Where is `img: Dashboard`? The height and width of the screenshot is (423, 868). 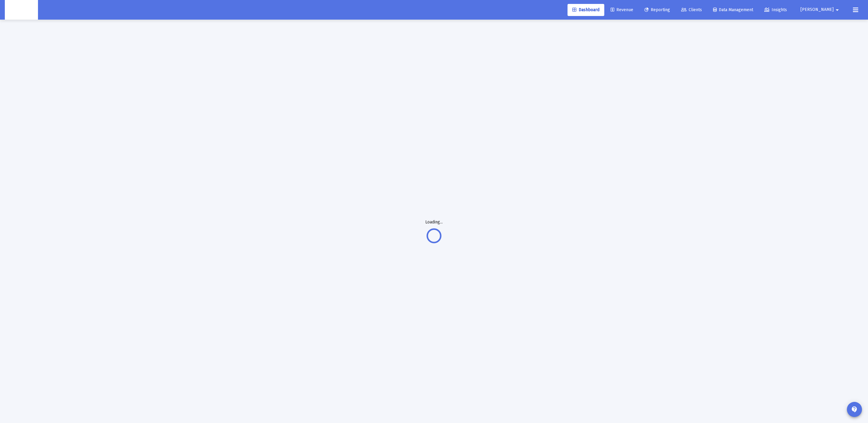
img: Dashboard is located at coordinates (21, 10).